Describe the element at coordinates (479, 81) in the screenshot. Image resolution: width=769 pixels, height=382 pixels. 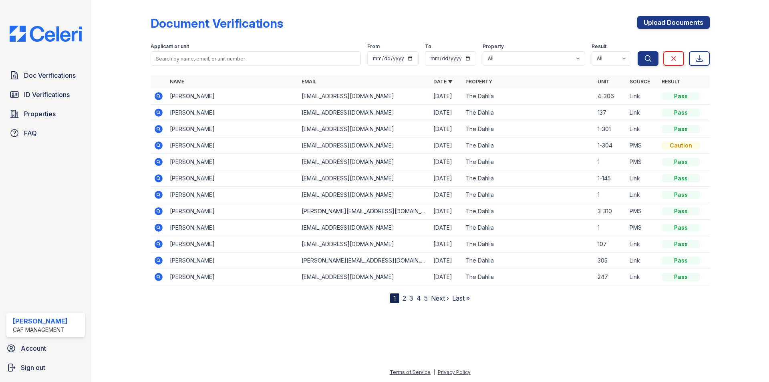
I see `a: Property` at that location.